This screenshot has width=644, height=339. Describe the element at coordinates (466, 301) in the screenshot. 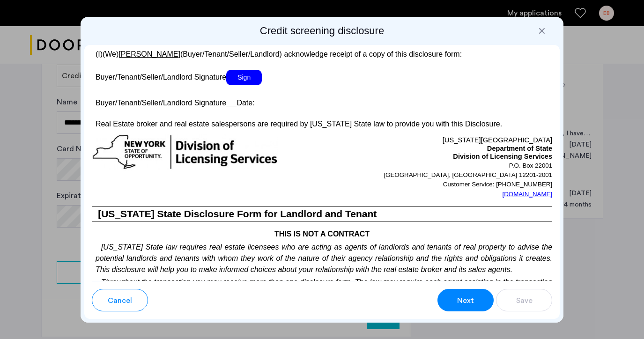

I see `span: Next` at that location.